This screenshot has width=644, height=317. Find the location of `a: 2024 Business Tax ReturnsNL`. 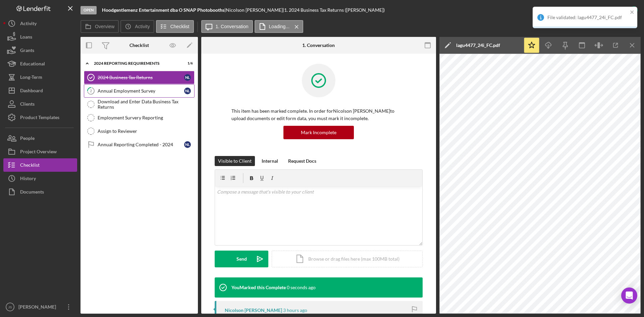

a: 2024 Business Tax ReturnsNL is located at coordinates (139, 77).